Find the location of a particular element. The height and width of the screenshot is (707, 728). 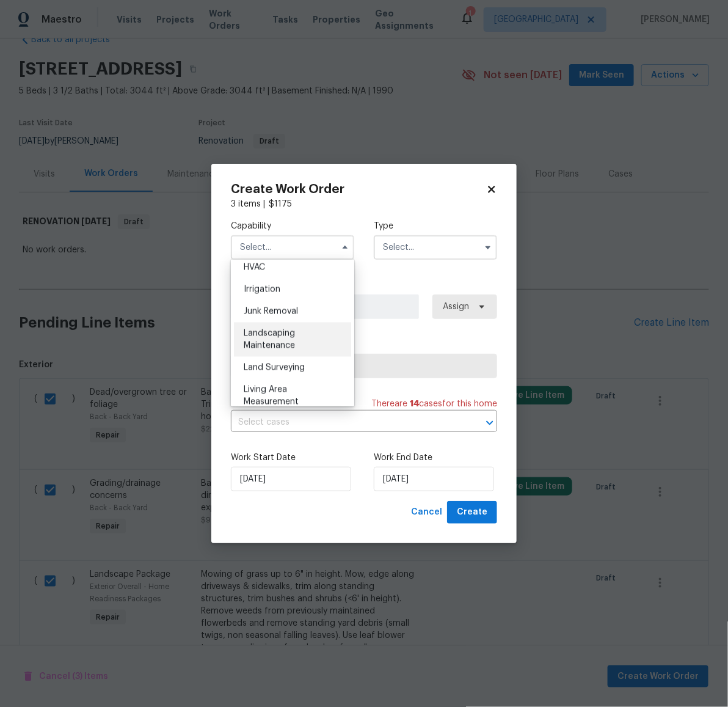

span: Landscaping Maintenance is located at coordinates (269, 339).